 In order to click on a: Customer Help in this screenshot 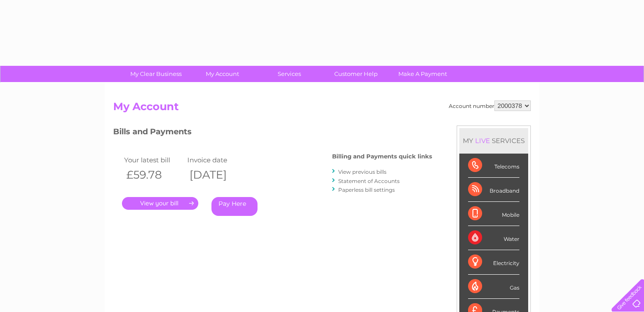, I will do `click(356, 74)`.